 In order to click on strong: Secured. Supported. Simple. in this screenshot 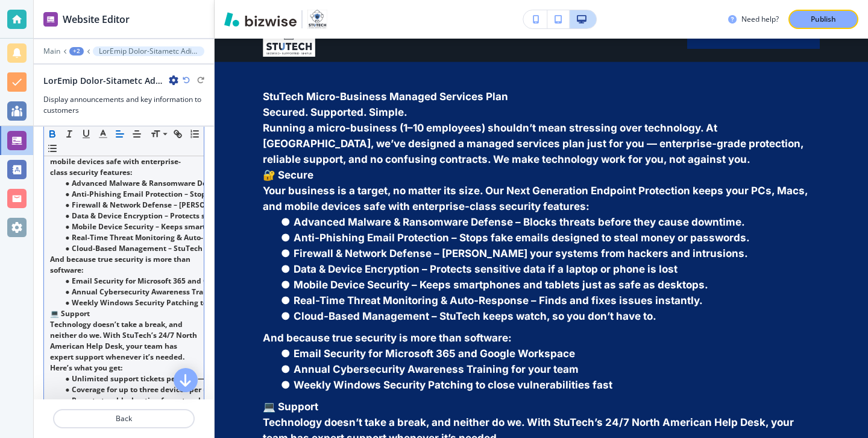, I will do `click(335, 112)`.